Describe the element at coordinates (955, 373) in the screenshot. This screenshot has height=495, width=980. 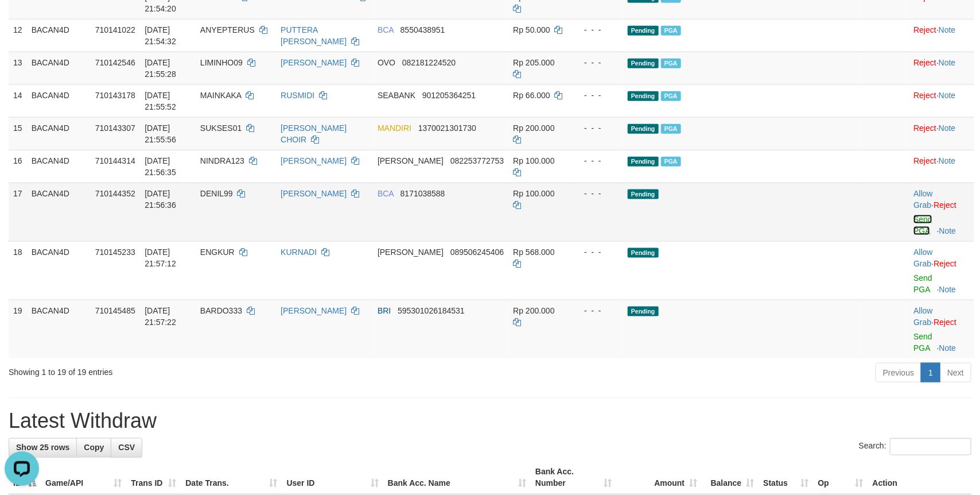
I see `a: Next` at that location.